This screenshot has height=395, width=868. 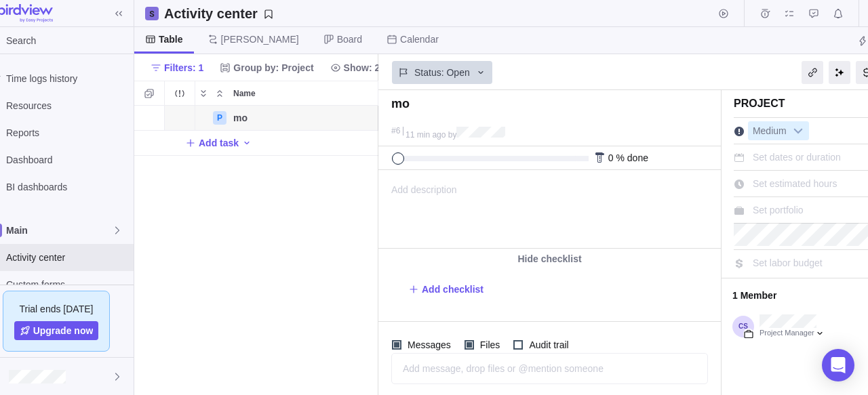 I want to click on span: Medium, so click(x=770, y=132).